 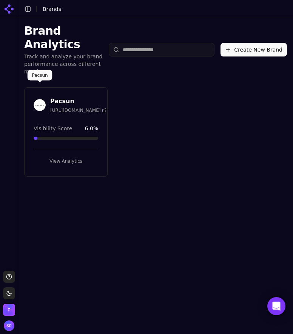 I want to click on h1: Brand Analytics, so click(x=63, y=38).